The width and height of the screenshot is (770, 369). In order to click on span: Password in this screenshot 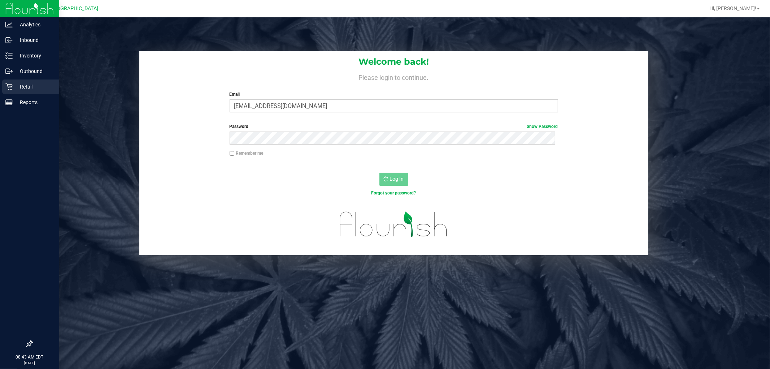, I will do `click(239, 126)`.